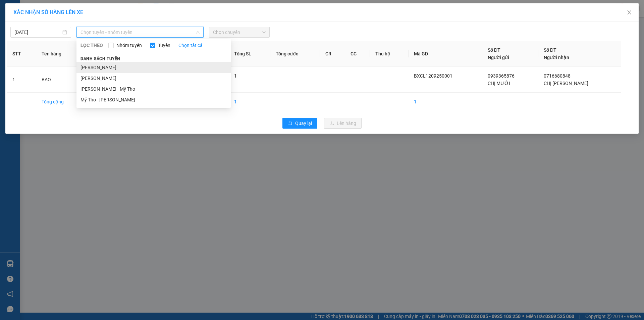 This screenshot has height=320, width=644. I want to click on span: 0939365876, so click(501, 76).